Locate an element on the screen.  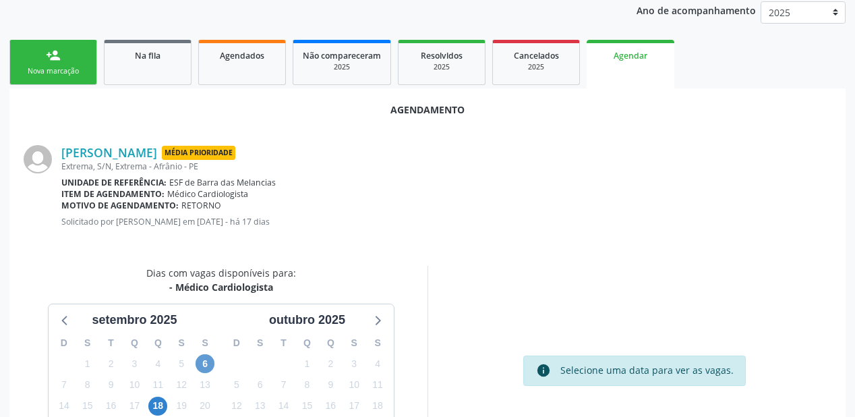
div: Nova marcação is located at coordinates (53, 71).